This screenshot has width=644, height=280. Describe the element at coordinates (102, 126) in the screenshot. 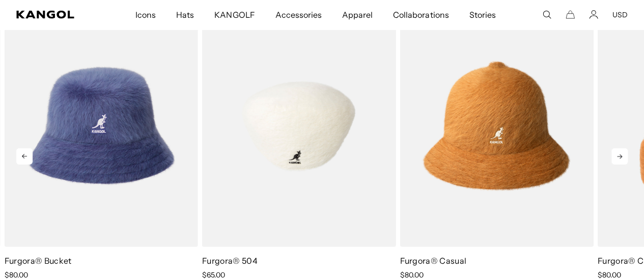

I see `img: Furgora® Bucket` at that location.